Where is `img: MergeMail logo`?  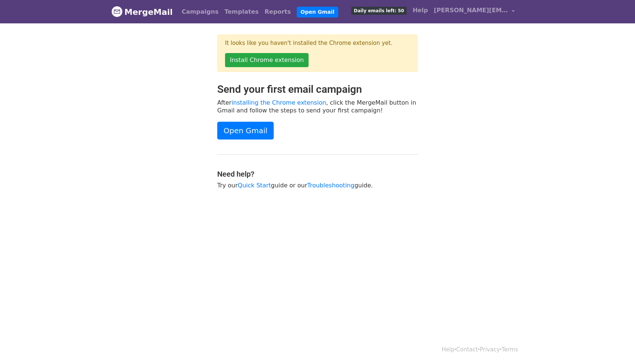
img: MergeMail logo is located at coordinates (117, 12).